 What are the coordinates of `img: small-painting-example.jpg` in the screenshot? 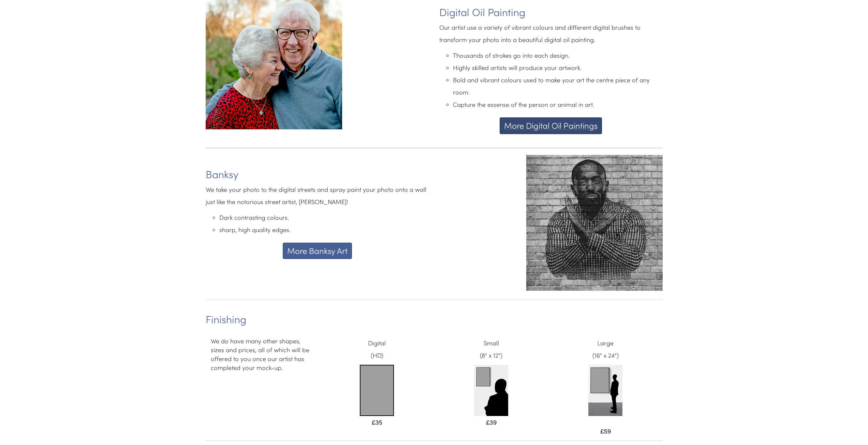 It's located at (491, 390).